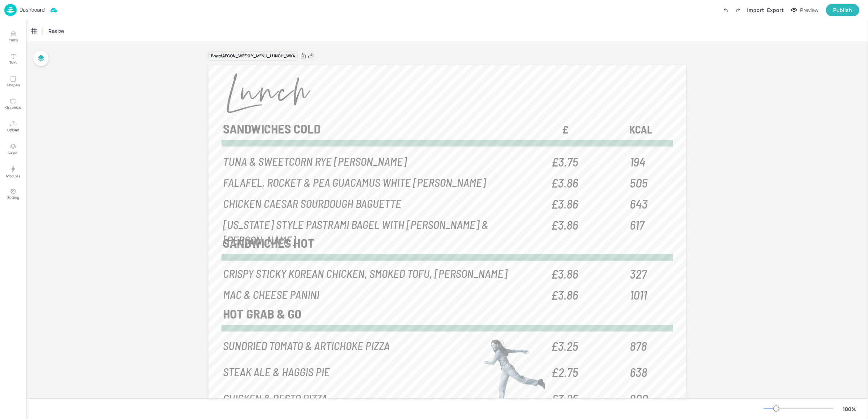  Describe the element at coordinates (849, 409) in the screenshot. I see `div: 100 %` at that location.